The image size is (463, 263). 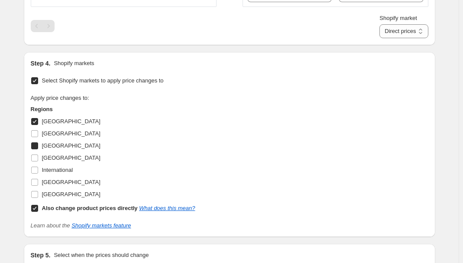 What do you see at coordinates (60, 97) in the screenshot?
I see `span: Apply price changes to:` at bounding box center [60, 97].